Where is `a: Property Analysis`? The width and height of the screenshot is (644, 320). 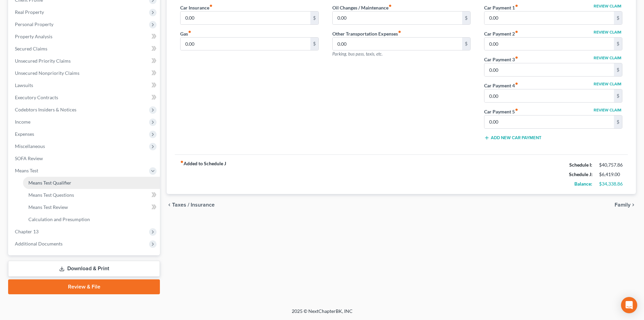 a: Property Analysis is located at coordinates (85, 37).